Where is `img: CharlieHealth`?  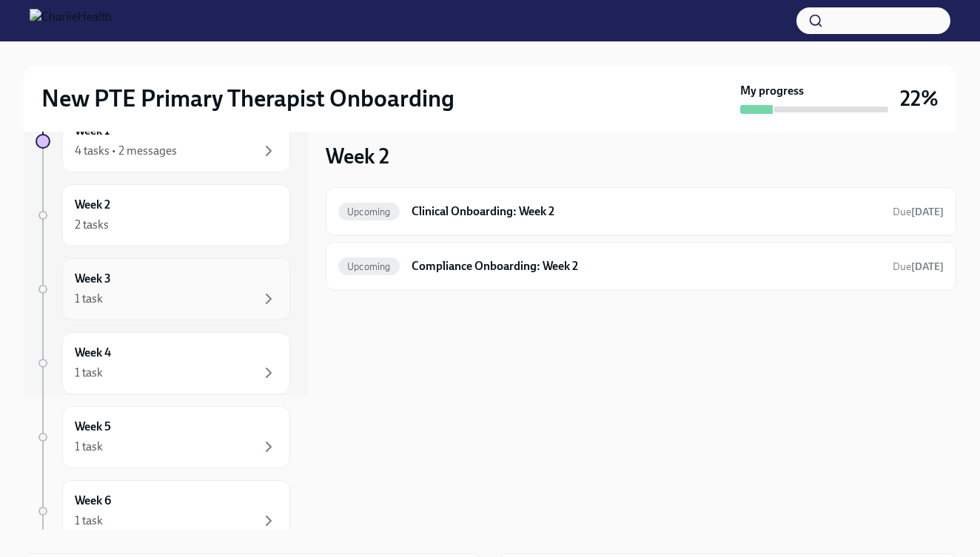 img: CharlieHealth is located at coordinates (71, 21).